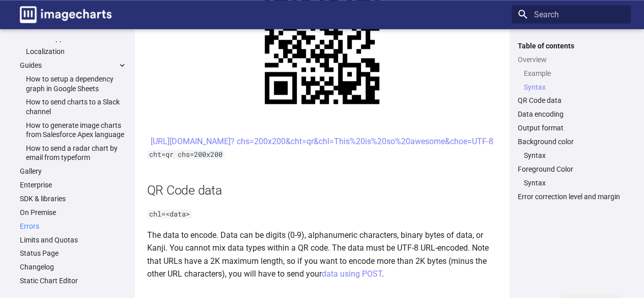  Describe the element at coordinates (73, 185) in the screenshot. I see `a: Enterprise` at that location.